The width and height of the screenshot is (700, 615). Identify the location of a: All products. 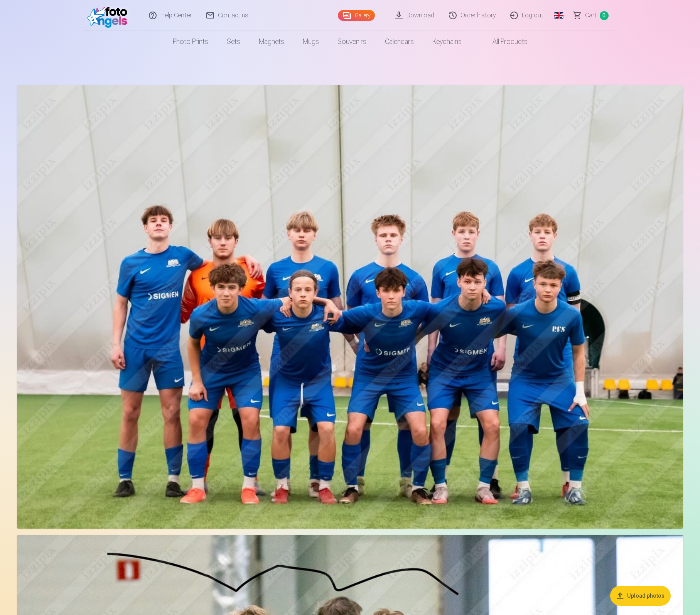
(504, 42).